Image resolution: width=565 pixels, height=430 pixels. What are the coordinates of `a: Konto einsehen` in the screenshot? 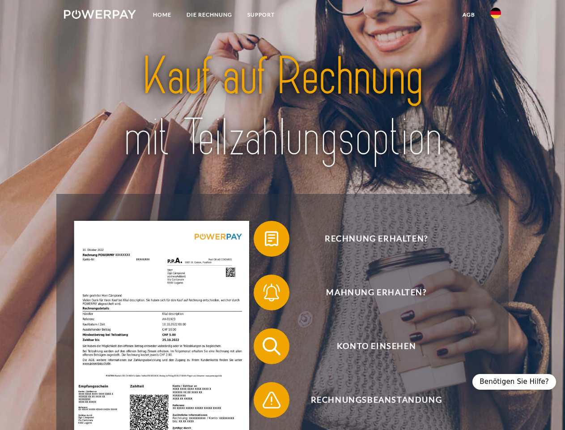 It's located at (370, 346).